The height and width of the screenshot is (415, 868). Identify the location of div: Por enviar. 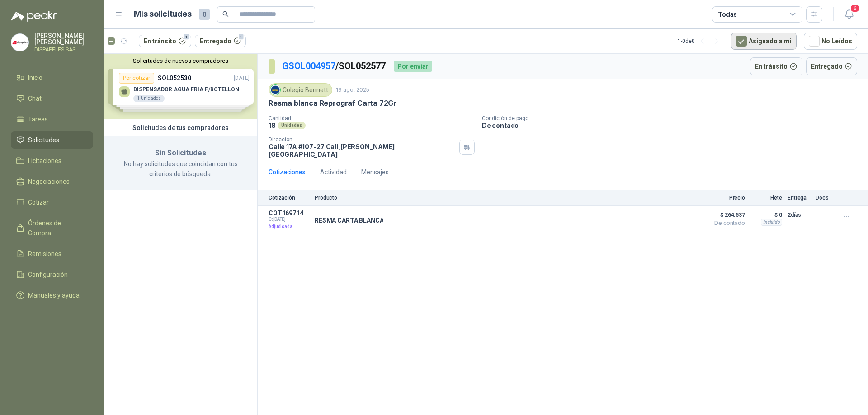
(413, 66).